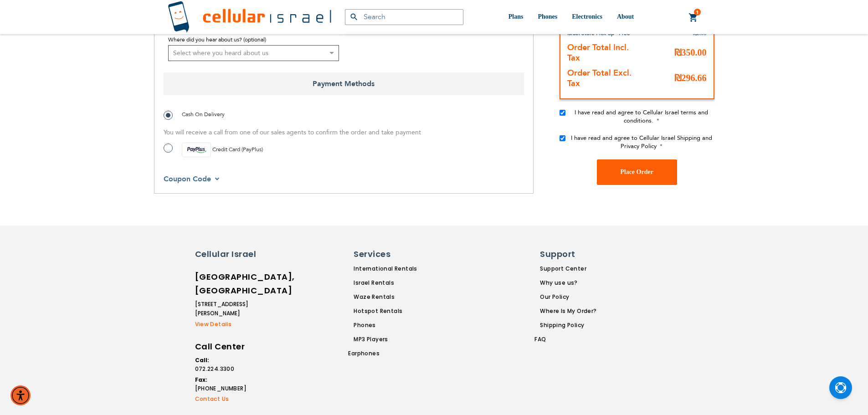 The height and width of the screenshot is (415, 868). I want to click on a: 1, so click(694, 18).